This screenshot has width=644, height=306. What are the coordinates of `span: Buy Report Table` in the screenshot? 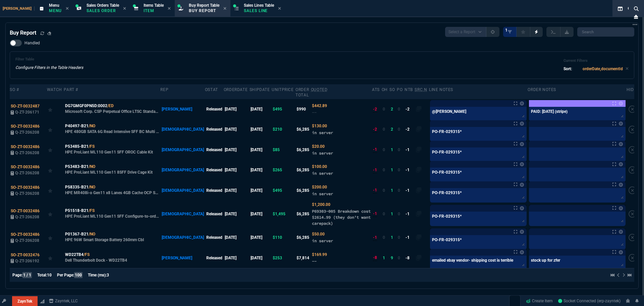 It's located at (204, 6).